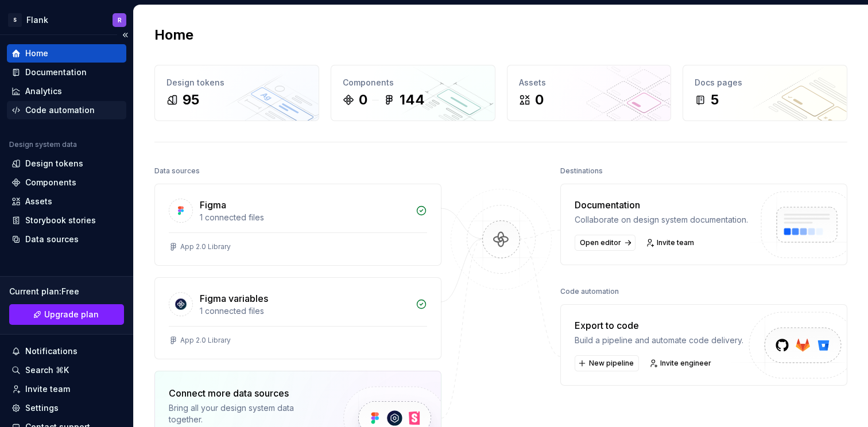 Image resolution: width=868 pixels, height=427 pixels. Describe the element at coordinates (42, 408) in the screenshot. I see `div: Settings` at that location.